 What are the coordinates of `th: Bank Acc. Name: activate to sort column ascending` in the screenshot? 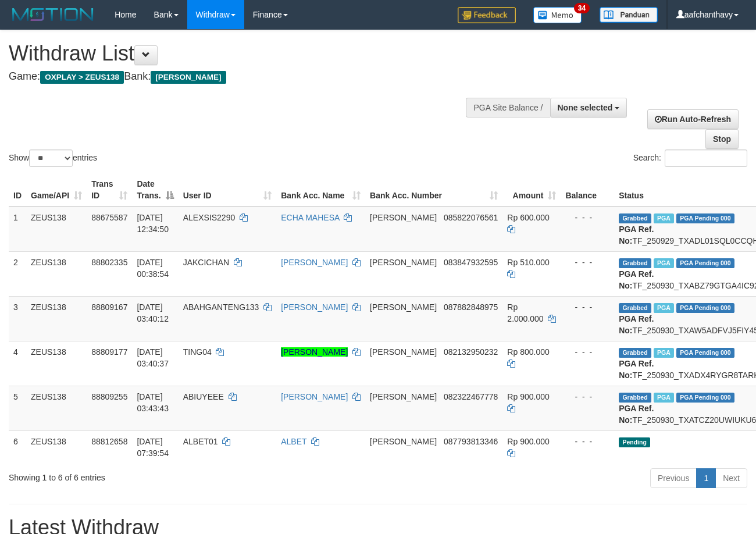 It's located at (320, 189).